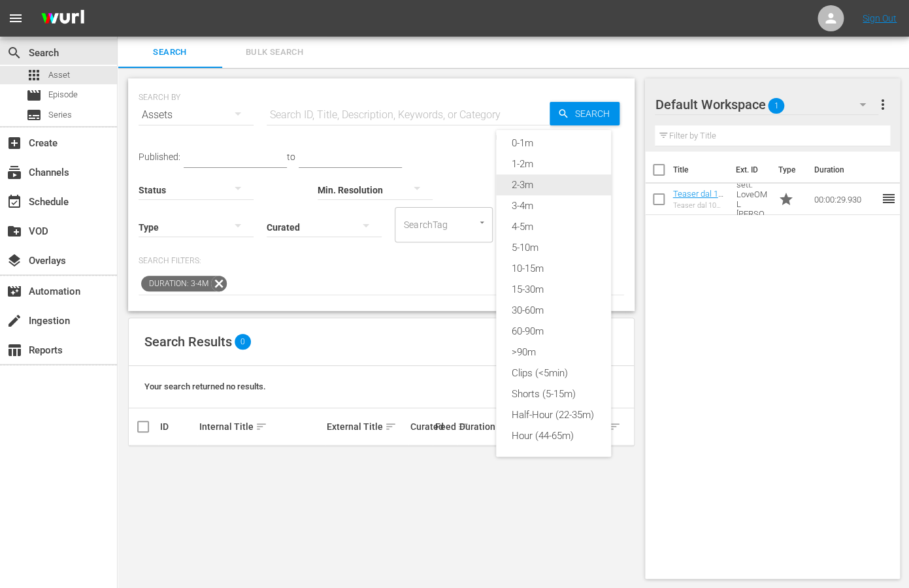 Image resolution: width=909 pixels, height=588 pixels. I want to click on div: 5-10m, so click(553, 248).